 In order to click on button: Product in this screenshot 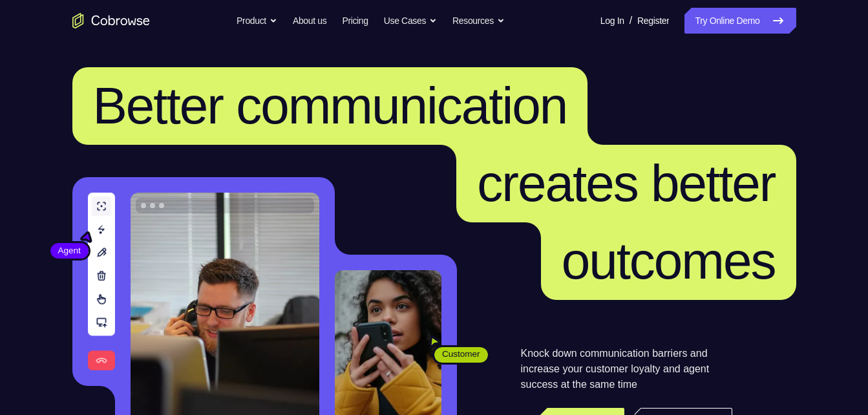, I will do `click(257, 21)`.